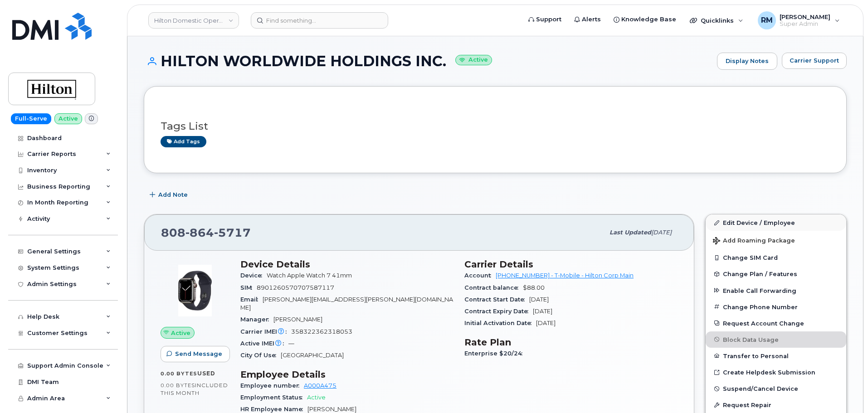  Describe the element at coordinates (747, 61) in the screenshot. I see `a: Display Notes` at that location.